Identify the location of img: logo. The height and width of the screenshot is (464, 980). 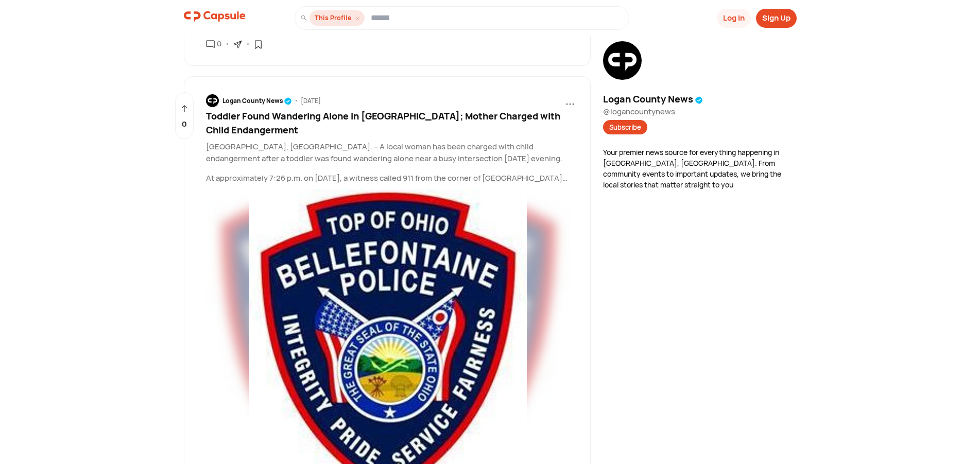
(214, 16).